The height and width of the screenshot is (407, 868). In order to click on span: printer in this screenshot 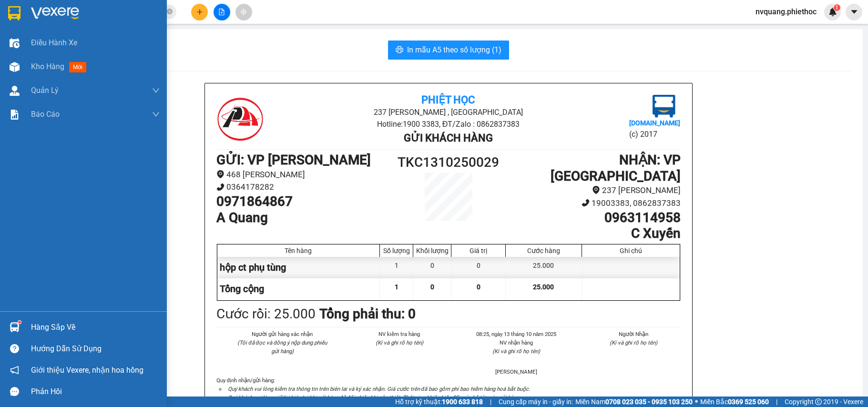, I will do `click(399, 50)`.